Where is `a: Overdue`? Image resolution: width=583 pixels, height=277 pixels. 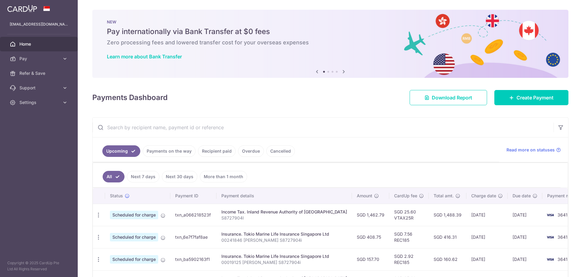 a: Overdue is located at coordinates (251, 151).